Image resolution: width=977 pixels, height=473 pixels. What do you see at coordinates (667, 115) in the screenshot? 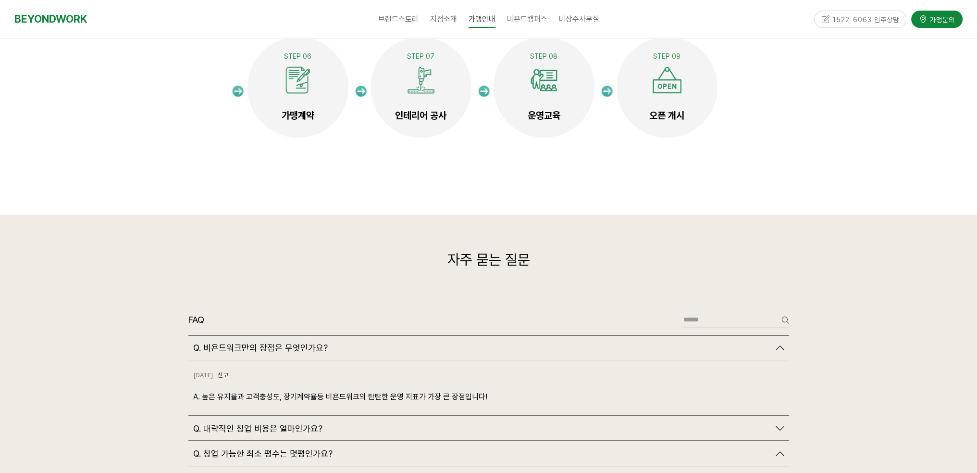
I see `strong: 오픈 개시` at bounding box center [667, 115].